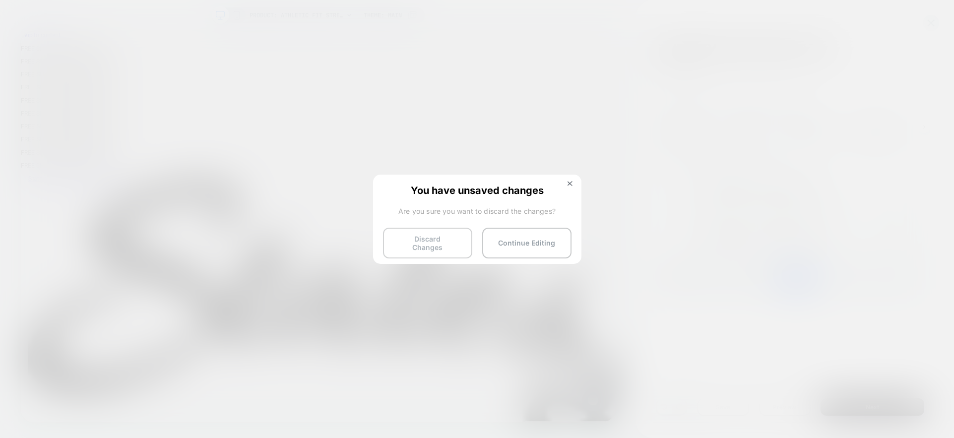 Image resolution: width=954 pixels, height=438 pixels. Describe the element at coordinates (477, 190) in the screenshot. I see `span: You have unsaved changes` at that location.